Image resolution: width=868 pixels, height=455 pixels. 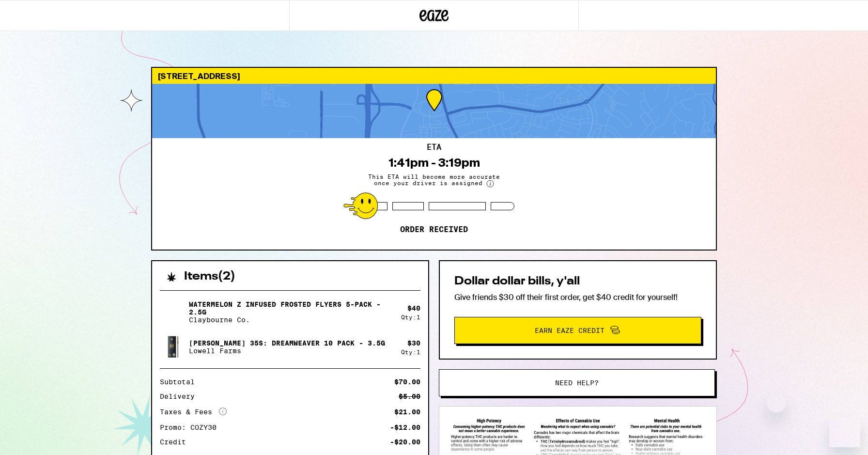 What do you see at coordinates (409, 397) in the screenshot?
I see `div: $5.00` at bounding box center [409, 397].